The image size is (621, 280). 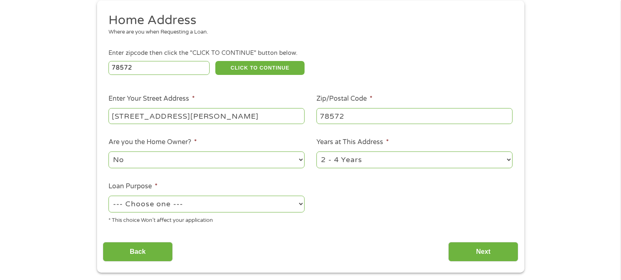 What do you see at coordinates (307, 20) in the screenshot?
I see `h2: Home Address` at bounding box center [307, 20].